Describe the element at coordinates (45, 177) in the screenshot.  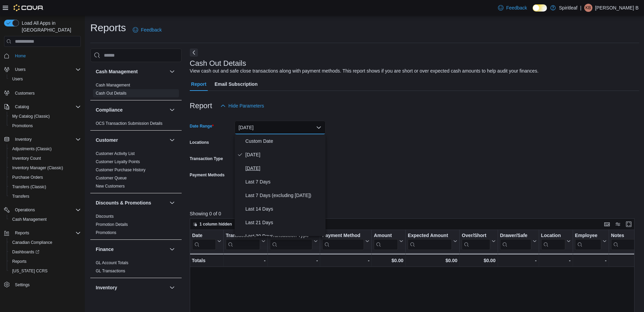
I see `button: Purchase Orders` at that location.